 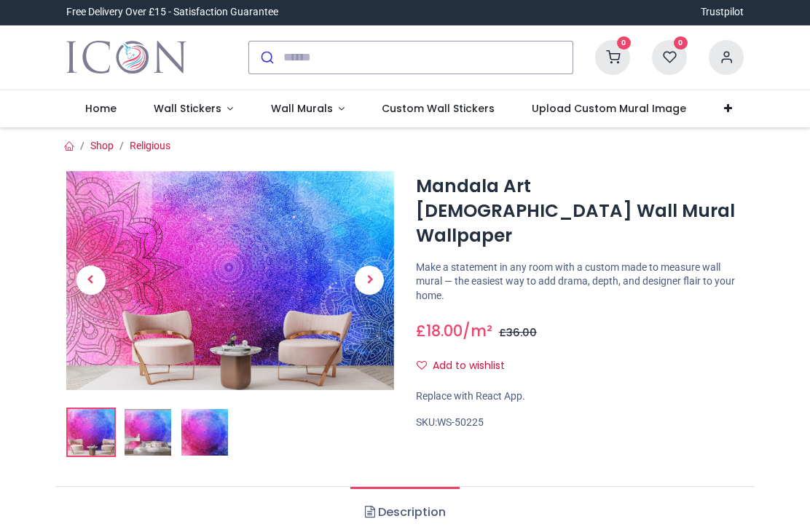 What do you see at coordinates (438, 109) in the screenshot?
I see `span: Custom Wall Stickers` at bounding box center [438, 109].